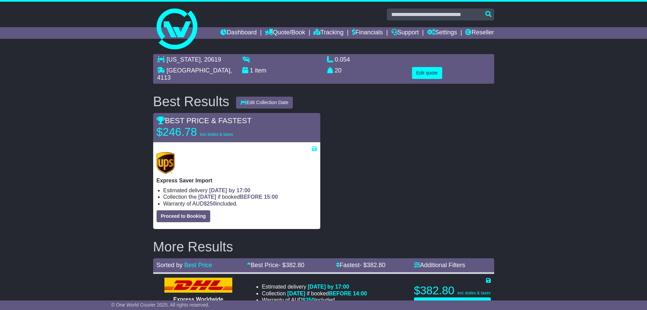 The image size is (647, 310). I want to click on span: 0.054, so click(343, 59).